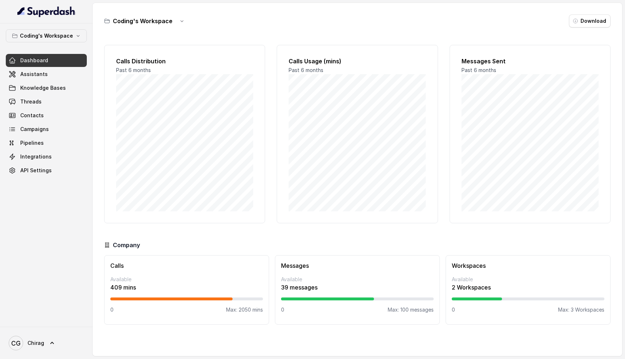  What do you see at coordinates (245, 310) in the screenshot?
I see `p: Max: 2050 mins` at bounding box center [245, 310].